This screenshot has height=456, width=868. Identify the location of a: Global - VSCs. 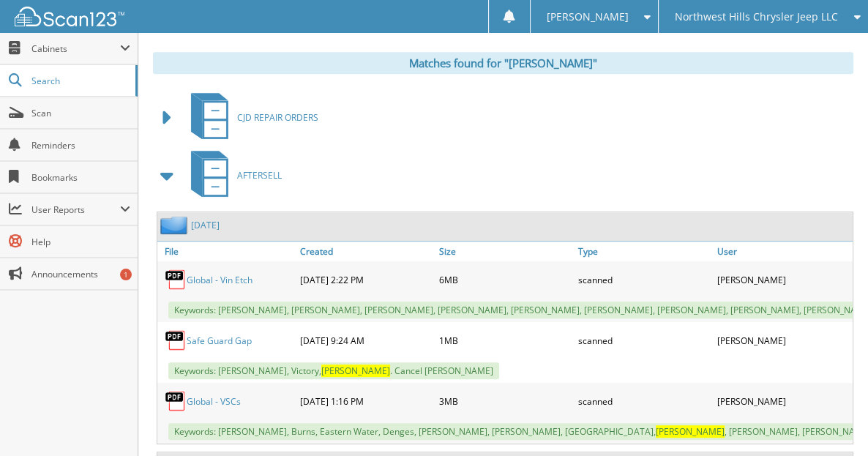
(214, 401).